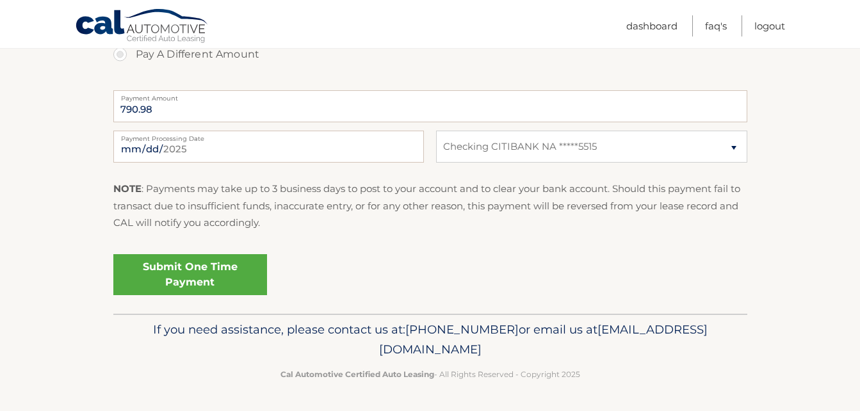 The image size is (860, 411). What do you see at coordinates (430, 340) in the screenshot?
I see `p: If you need assistance, please contact us at: or email us at` at bounding box center [430, 340].